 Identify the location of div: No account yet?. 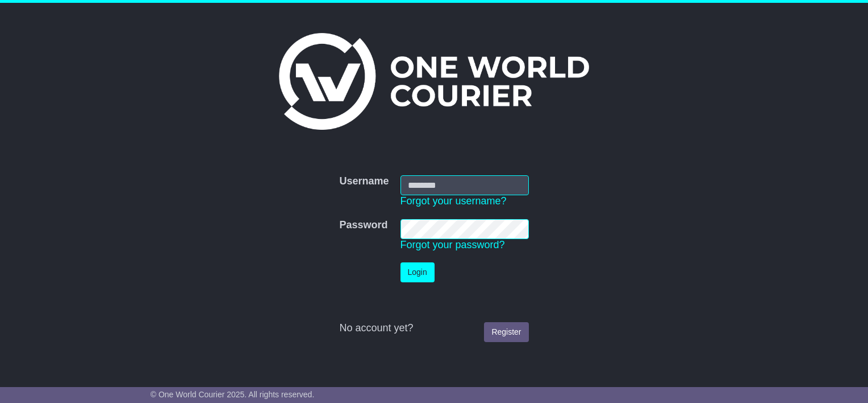
(434, 328).